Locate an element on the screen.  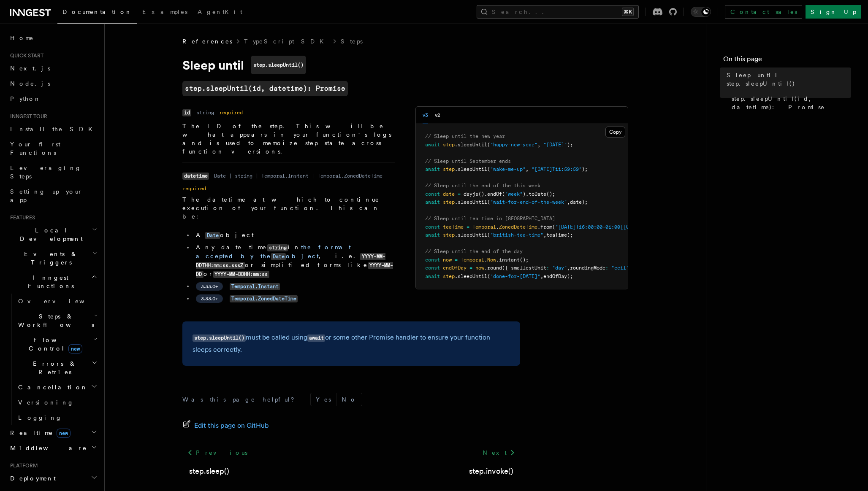
code: step.sleepUntil(id, datetime): Promise is located at coordinates (265, 88).